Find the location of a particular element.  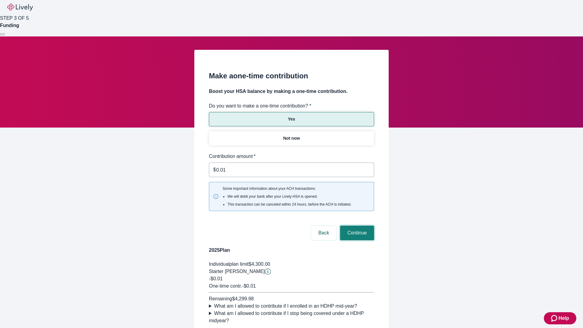

svg: Zendesk support icon is located at coordinates (554, 318).